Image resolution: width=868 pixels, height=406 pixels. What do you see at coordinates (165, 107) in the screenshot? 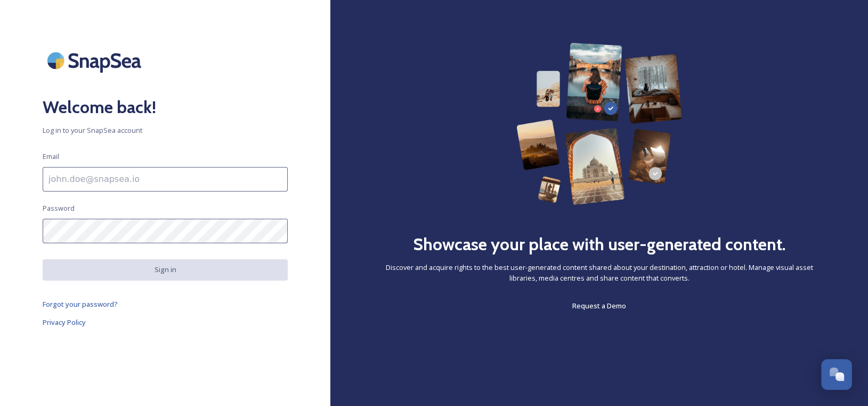
I see `h2: Welcome back!` at bounding box center [165, 107].